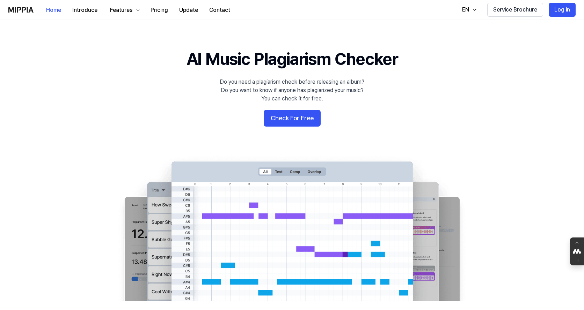 This screenshot has width=584, height=310. Describe the element at coordinates (159, 10) in the screenshot. I see `button: Pricing` at that location.